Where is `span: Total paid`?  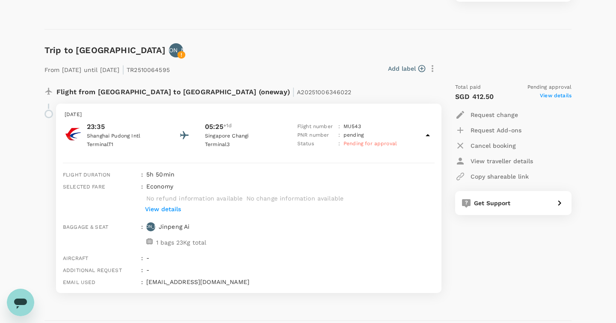 span: Total paid is located at coordinates (468, 87).